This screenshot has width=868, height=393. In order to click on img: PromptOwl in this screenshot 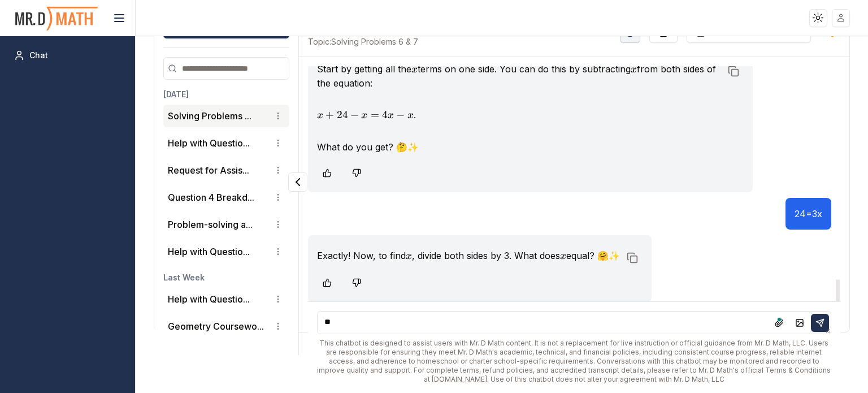, I will do `click(56, 18)`.